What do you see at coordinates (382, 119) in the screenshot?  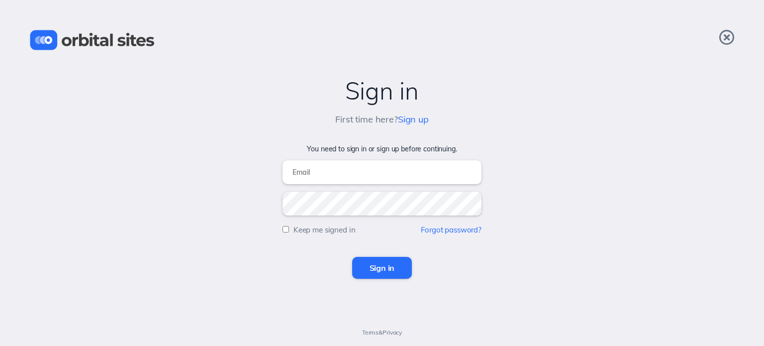 I see `h5: First time here?` at bounding box center [382, 119].